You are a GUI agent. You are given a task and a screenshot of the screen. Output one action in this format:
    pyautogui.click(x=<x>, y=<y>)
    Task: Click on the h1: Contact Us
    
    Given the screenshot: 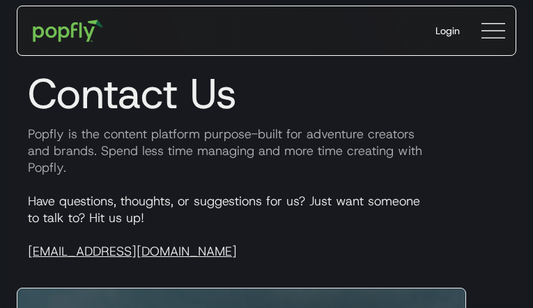 What is the action you would take?
    pyautogui.click(x=266, y=93)
    